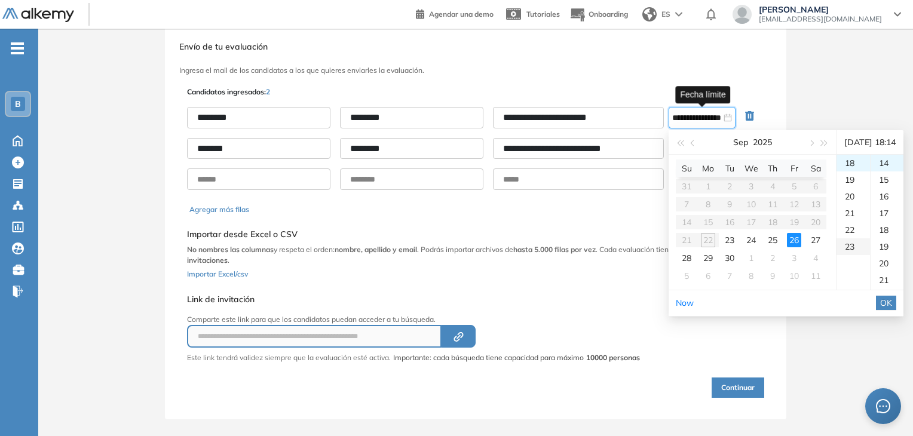 The height and width of the screenshot is (436, 913). Describe the element at coordinates (773, 240) in the screenshot. I see `div: 25` at that location.